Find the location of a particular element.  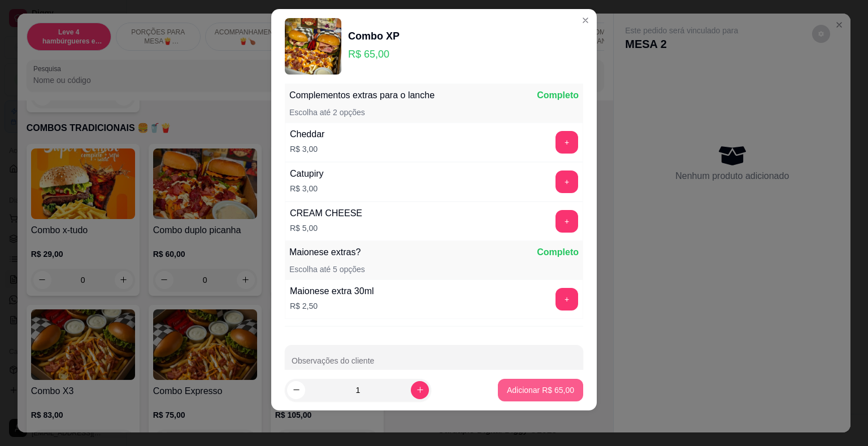

button: Adicionar R$ 65,00 is located at coordinates (540, 390).